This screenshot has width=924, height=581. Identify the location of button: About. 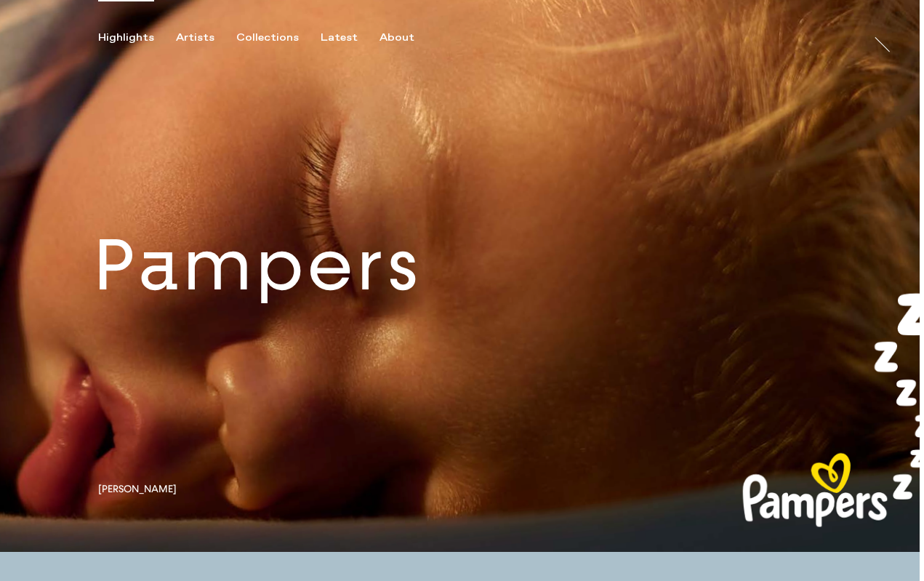
(407, 37).